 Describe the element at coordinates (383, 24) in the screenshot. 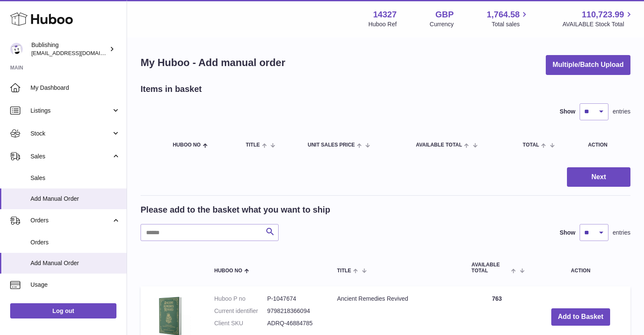

I see `div: Huboo Ref` at that location.